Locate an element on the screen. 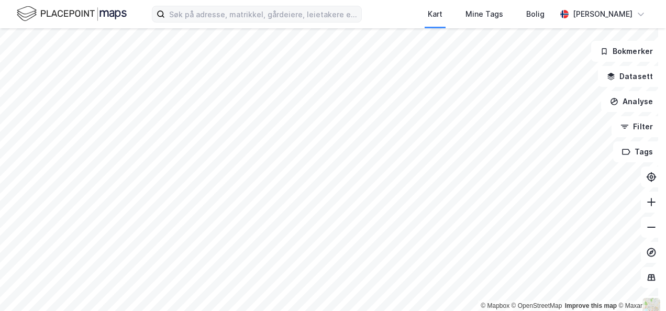 The height and width of the screenshot is (311, 666). button: Tags is located at coordinates (637, 152).